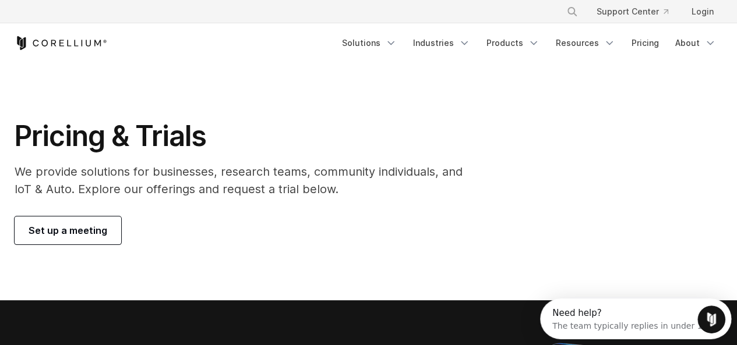 The width and height of the screenshot is (737, 345). I want to click on span: Set up a meeting, so click(68, 231).